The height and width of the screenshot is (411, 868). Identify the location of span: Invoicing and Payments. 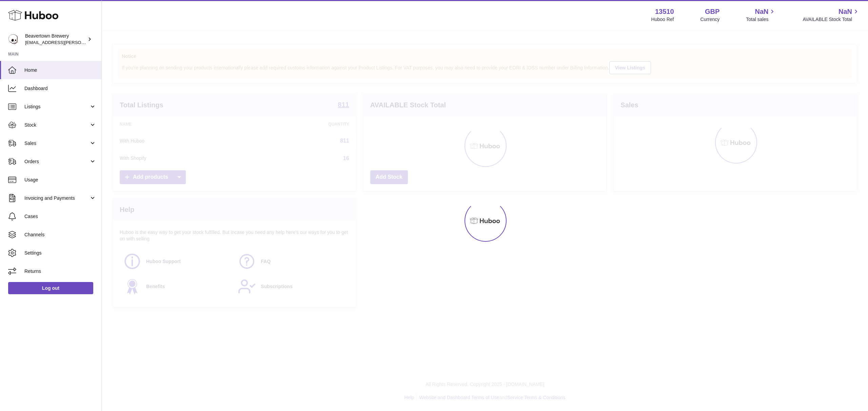
(57, 198).